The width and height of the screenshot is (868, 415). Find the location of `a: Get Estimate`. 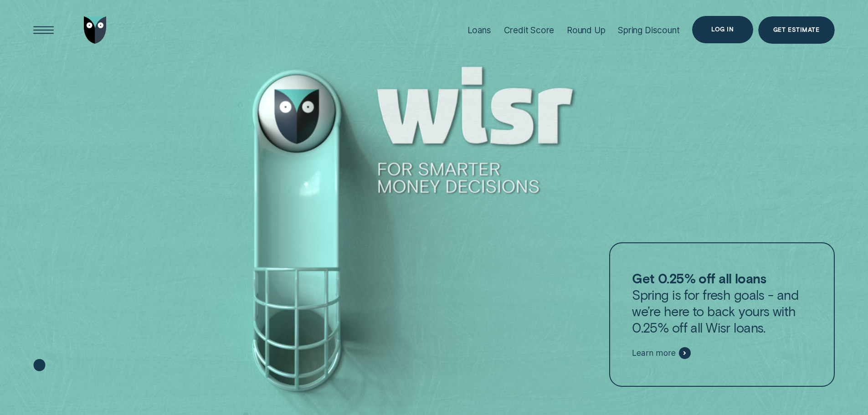

a: Get Estimate is located at coordinates (796, 30).